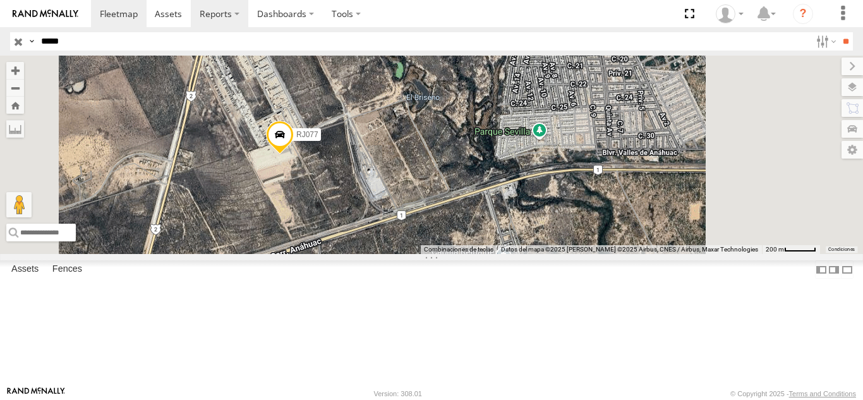 The height and width of the screenshot is (400, 863). Describe the element at coordinates (19, 205) in the screenshot. I see `button: Arrastra el hombrecito naranja al mapa para abrir Street View` at that location.